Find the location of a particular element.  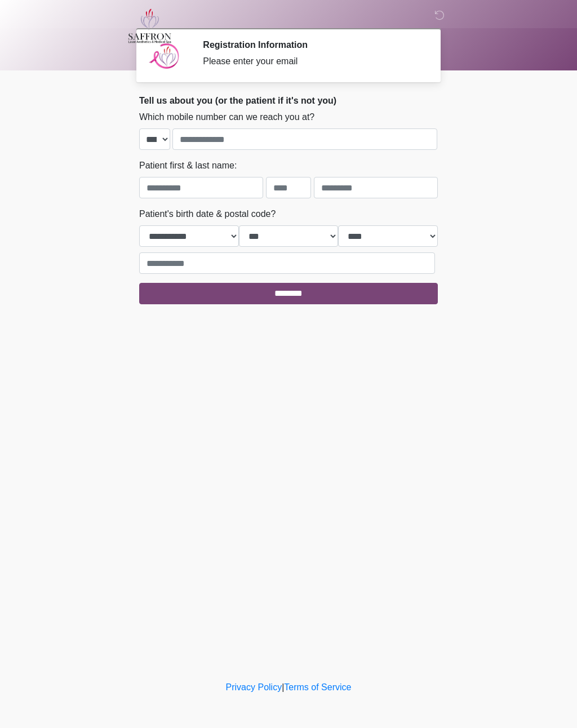

h2: Tell us about you (or the patient if it's not you) is located at coordinates (289, 100).